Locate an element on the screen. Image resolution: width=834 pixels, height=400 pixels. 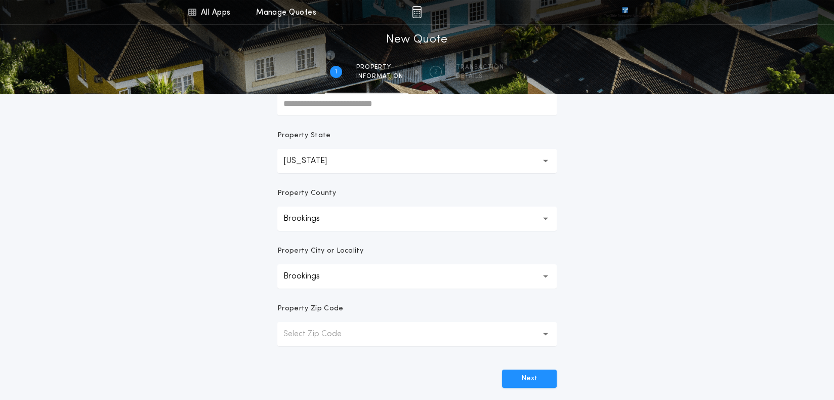
img: img is located at coordinates (416, 12).